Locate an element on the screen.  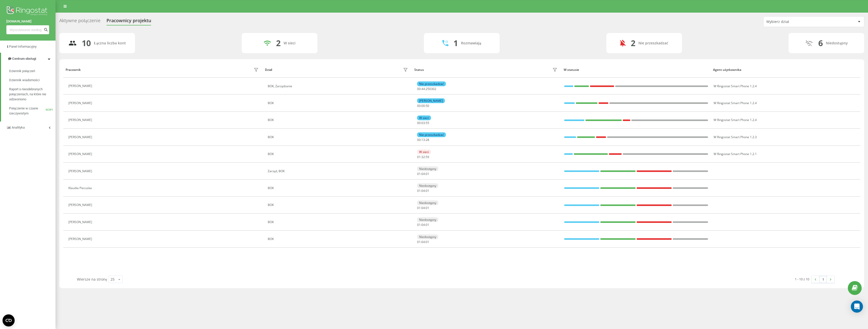
font: Klaudia Piecuska is located at coordinates (80, 188).